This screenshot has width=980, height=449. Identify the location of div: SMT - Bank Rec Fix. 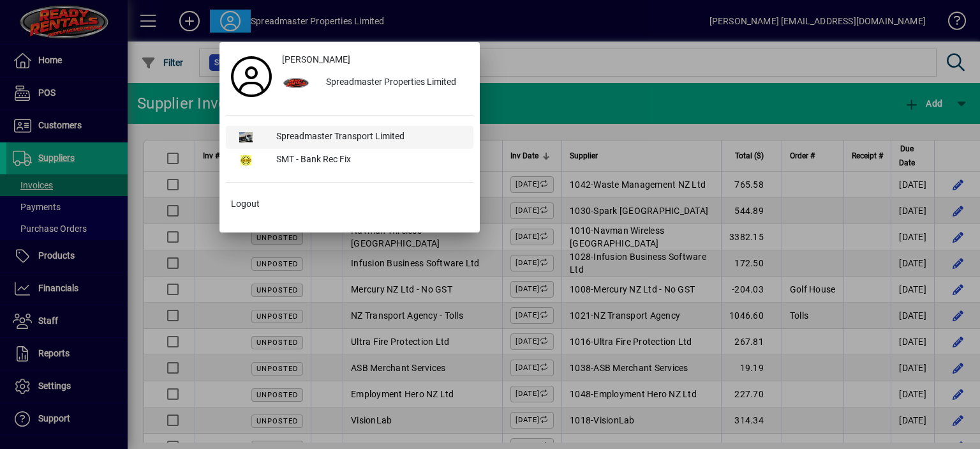
(369, 160).